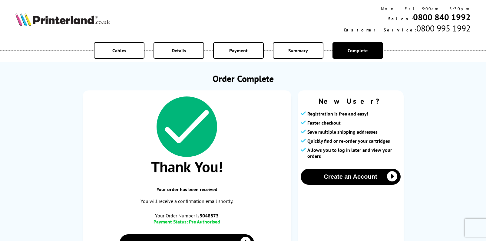 The image size is (486, 241). Describe the element at coordinates (298, 51) in the screenshot. I see `span: Summary` at that location.